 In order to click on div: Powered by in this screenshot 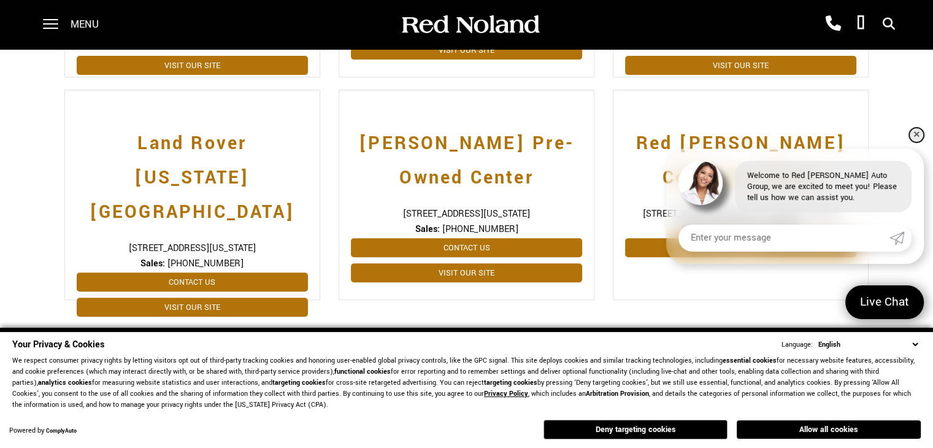, I will do `click(43, 431)`.